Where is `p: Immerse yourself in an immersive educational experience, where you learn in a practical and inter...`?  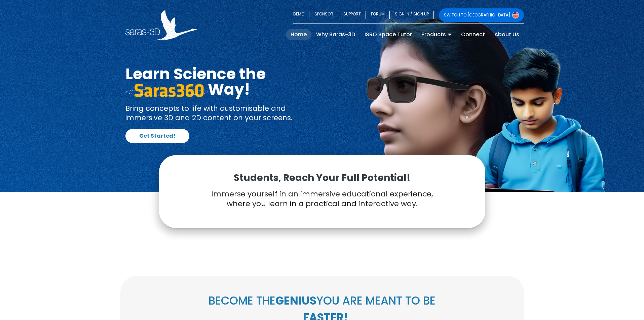 p: Immerse yourself in an immersive educational experience, where you learn in a practical and inter... is located at coordinates (322, 199).